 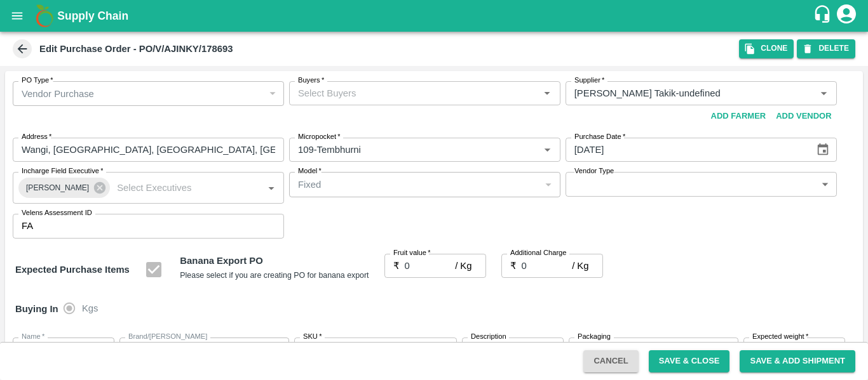 I want to click on label: Address, so click(x=36, y=137).